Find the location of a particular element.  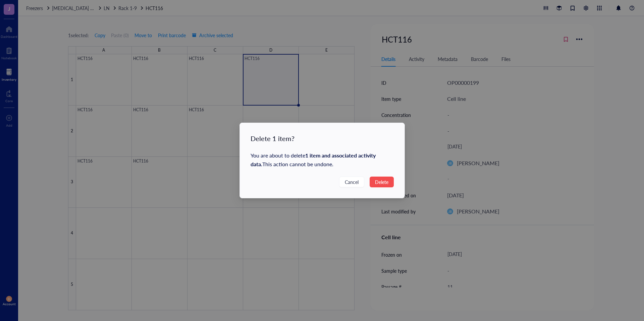

button: Cancel is located at coordinates (351, 182).